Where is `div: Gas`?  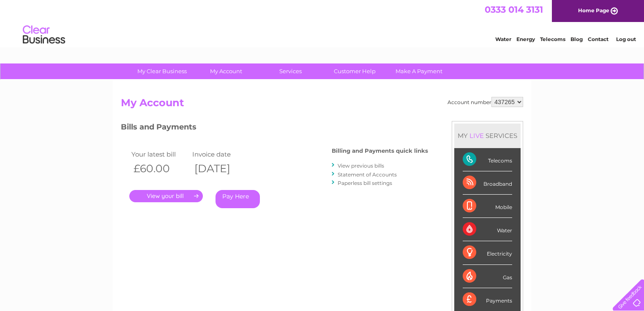
div: Gas is located at coordinates (487, 276).